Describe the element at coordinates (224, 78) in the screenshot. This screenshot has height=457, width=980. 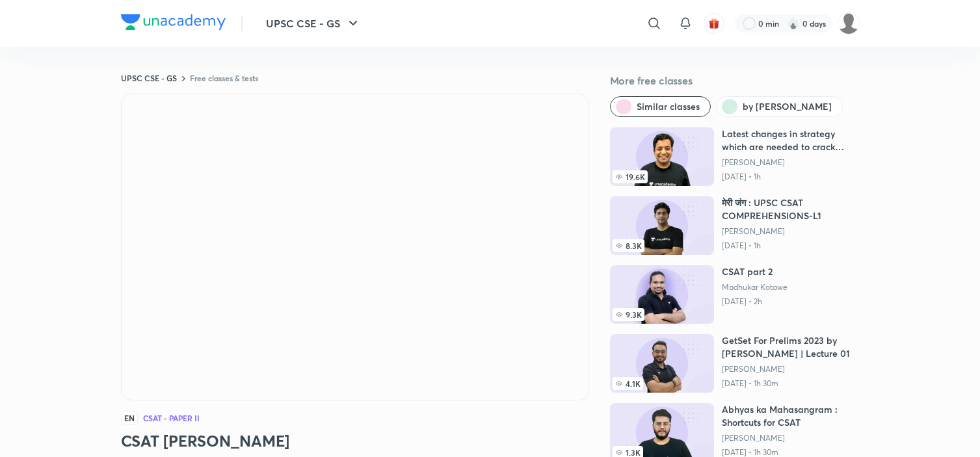
I see `a: Free classes & tests` at that location.